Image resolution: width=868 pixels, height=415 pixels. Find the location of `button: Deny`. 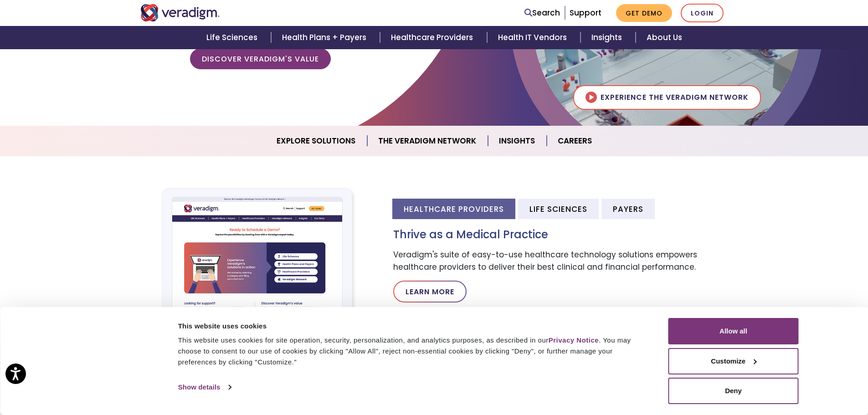

button: Deny is located at coordinates (734, 391).